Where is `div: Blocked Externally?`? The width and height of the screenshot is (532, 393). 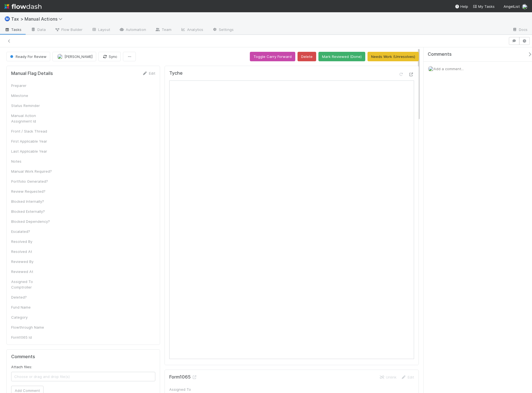
div: Blocked Externally? is located at coordinates (32, 212).